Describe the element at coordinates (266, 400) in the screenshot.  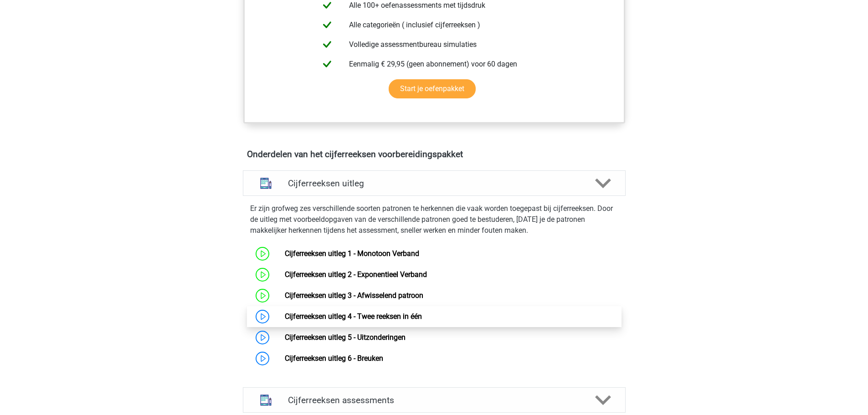
I see `img: cijferreeksen assessments` at that location.